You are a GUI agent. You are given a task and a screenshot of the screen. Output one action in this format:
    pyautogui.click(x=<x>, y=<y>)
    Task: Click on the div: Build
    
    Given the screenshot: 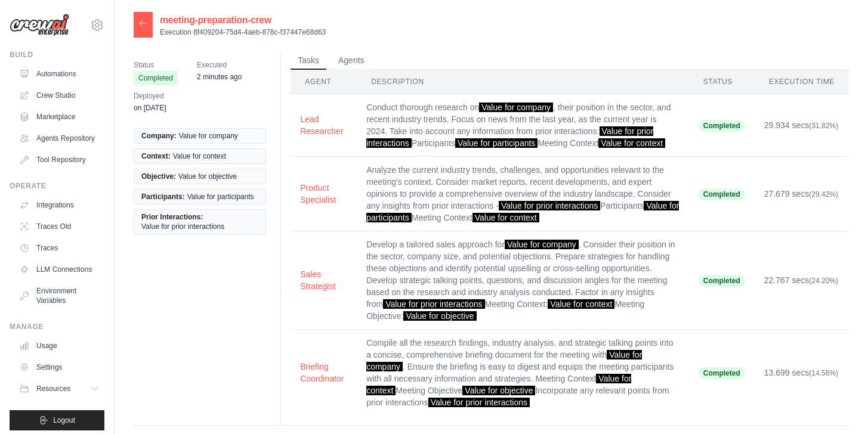 What is the action you would take?
    pyautogui.click(x=57, y=55)
    